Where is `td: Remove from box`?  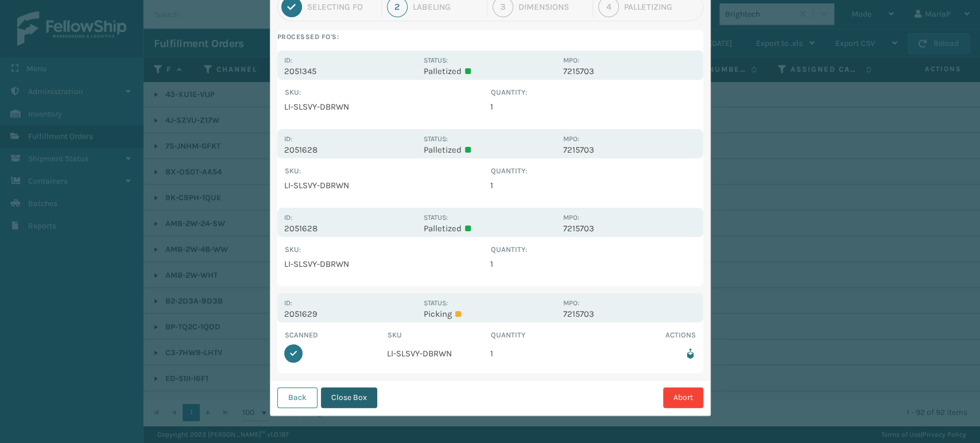 td: Remove from box is located at coordinates (644, 353).